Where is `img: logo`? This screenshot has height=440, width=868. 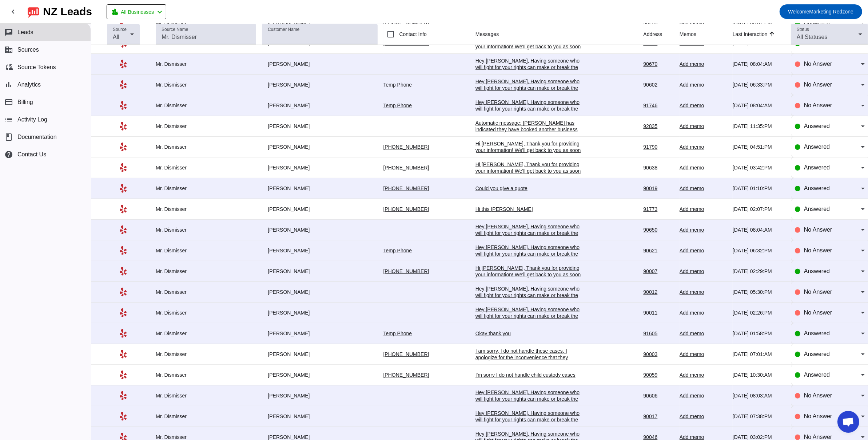
img: logo is located at coordinates (33, 11).